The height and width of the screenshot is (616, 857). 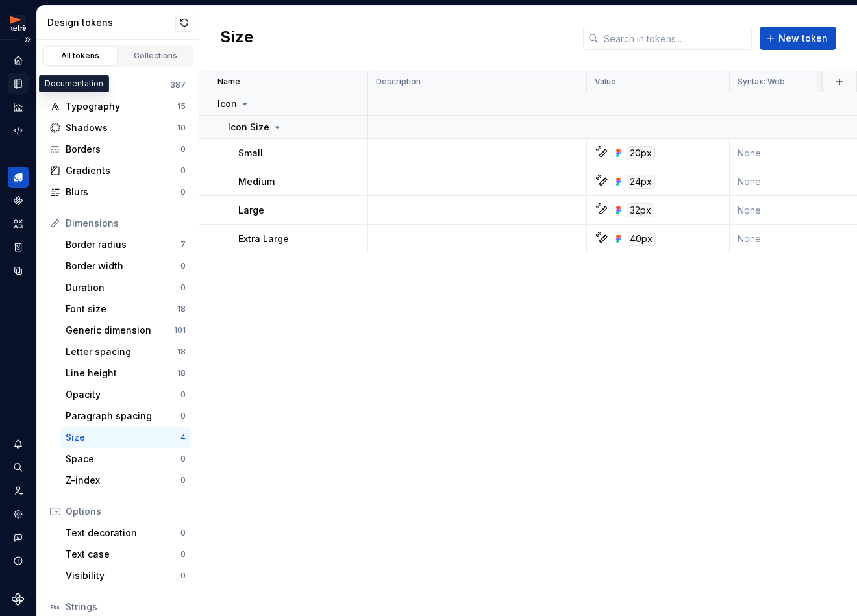 I want to click on div: 15, so click(x=181, y=106).